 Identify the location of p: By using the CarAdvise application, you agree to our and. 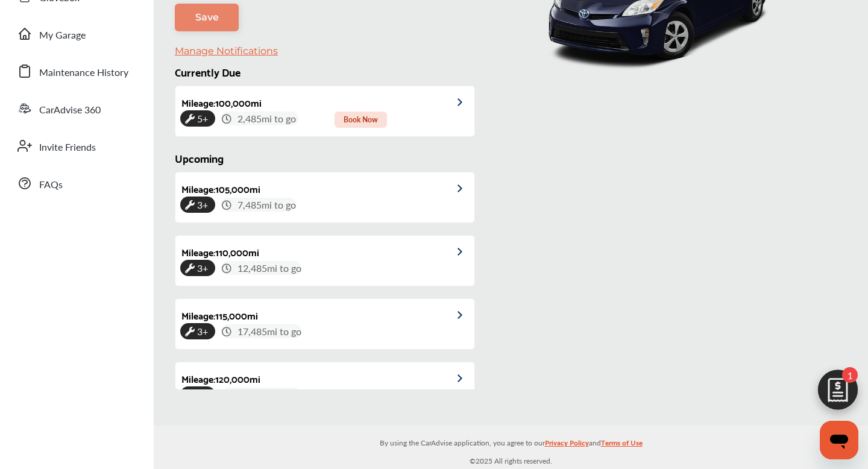
(510, 442).